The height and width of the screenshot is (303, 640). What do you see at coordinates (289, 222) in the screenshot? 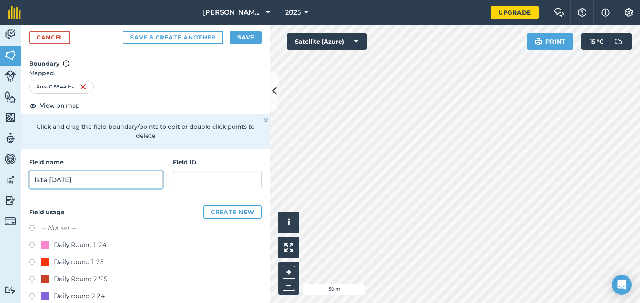
I see `span: i` at bounding box center [289, 222].